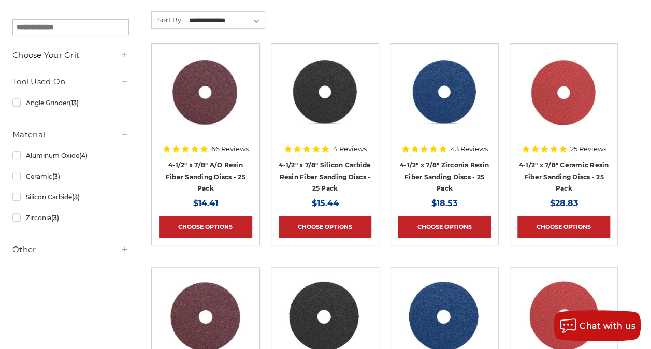  I want to click on a: Zirconia, so click(70, 218).